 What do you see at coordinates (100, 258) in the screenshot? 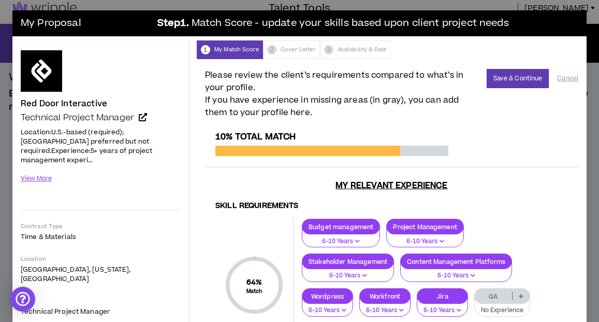
I see `p: Location` at bounding box center [100, 258].